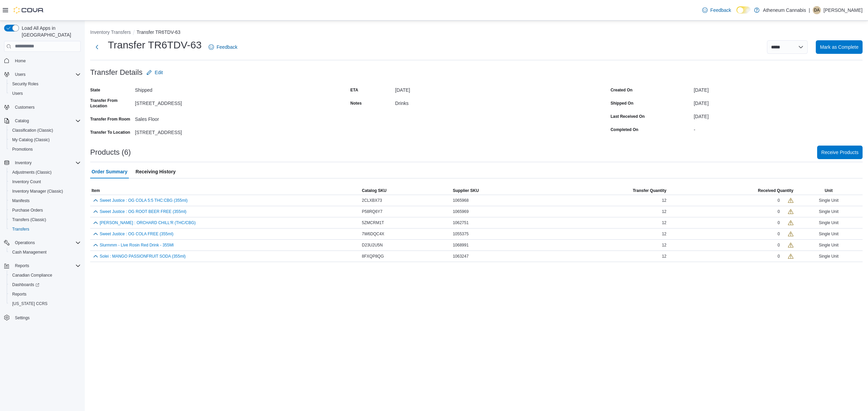 The image size is (868, 411). Describe the element at coordinates (46, 163) in the screenshot. I see `span: Inventory` at that location.